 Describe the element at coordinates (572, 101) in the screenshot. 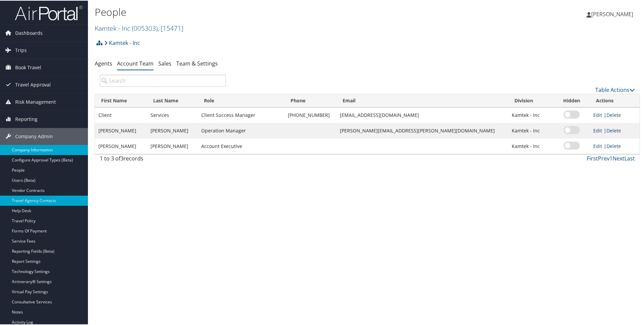

I see `th: Hidden: activate to sort column ascending` at that location.